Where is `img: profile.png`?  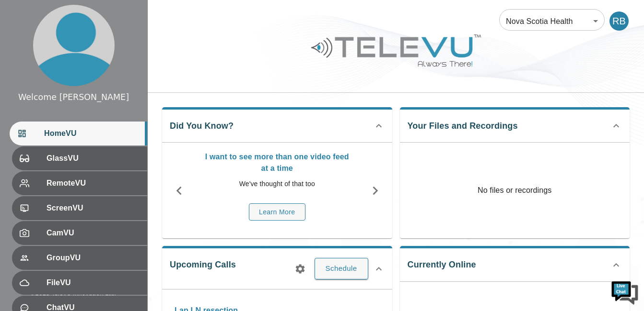 img: profile.png is located at coordinates (74, 45).